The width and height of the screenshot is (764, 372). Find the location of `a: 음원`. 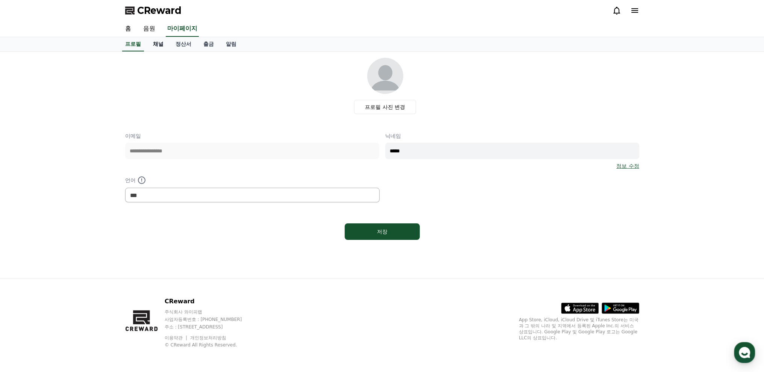

a: 음원 is located at coordinates (149, 29).